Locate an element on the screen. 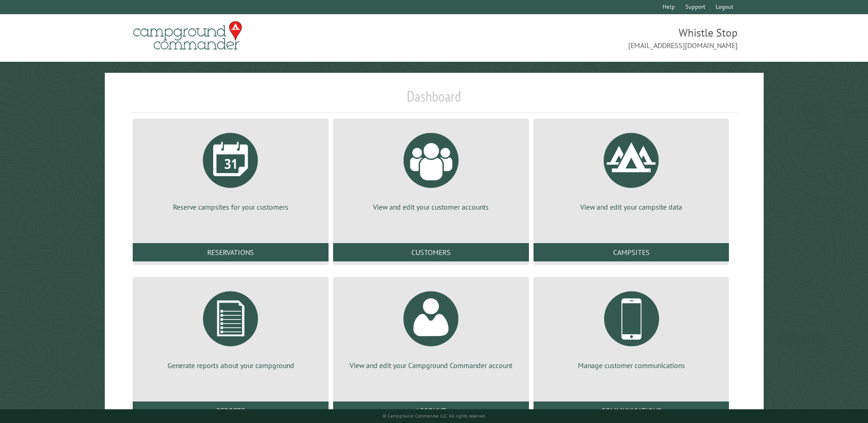  a: Campsites is located at coordinates (631, 252).